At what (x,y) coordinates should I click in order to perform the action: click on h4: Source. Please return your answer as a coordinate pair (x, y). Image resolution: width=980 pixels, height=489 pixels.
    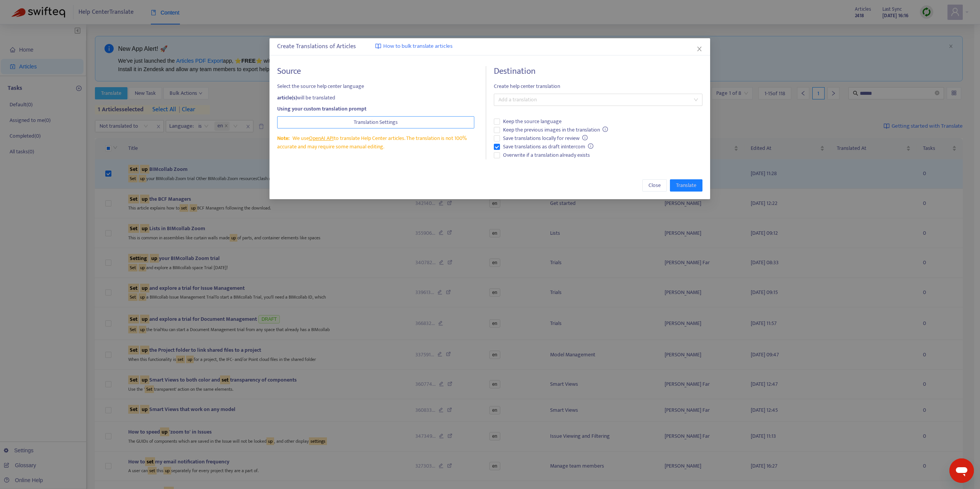
    Looking at the image, I should click on (376, 71).